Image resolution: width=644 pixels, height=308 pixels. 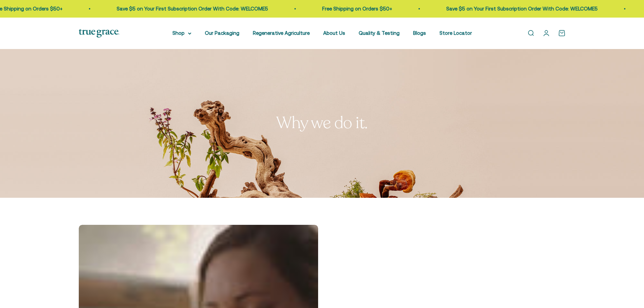 I want to click on a: About Us, so click(x=334, y=32).